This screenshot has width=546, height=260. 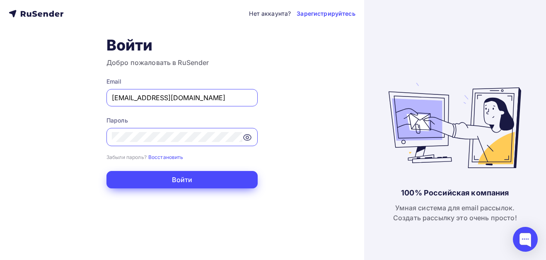 I want to click on a: Зарегистрируйтесь, so click(x=325, y=14).